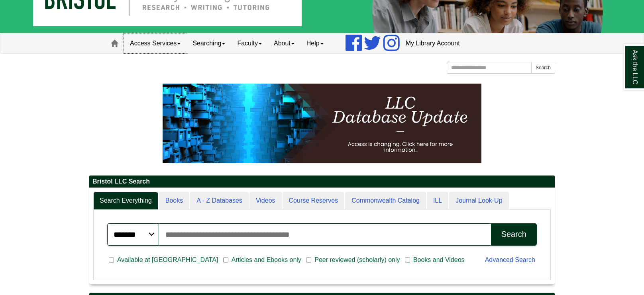 This screenshot has height=295, width=644. Describe the element at coordinates (174, 201) in the screenshot. I see `a: Books` at that location.